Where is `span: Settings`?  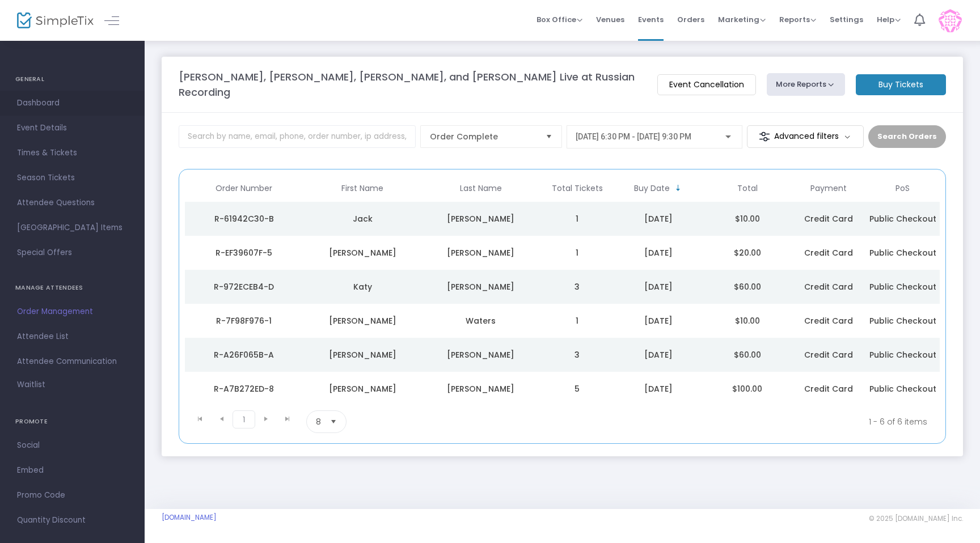
span: Settings is located at coordinates (846, 19).